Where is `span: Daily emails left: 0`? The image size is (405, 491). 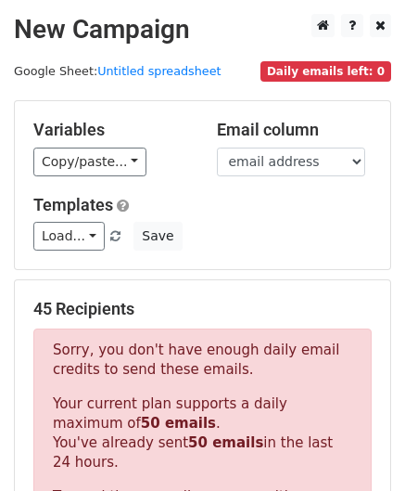
span: Daily emails left: 0 is located at coordinates (326, 71).